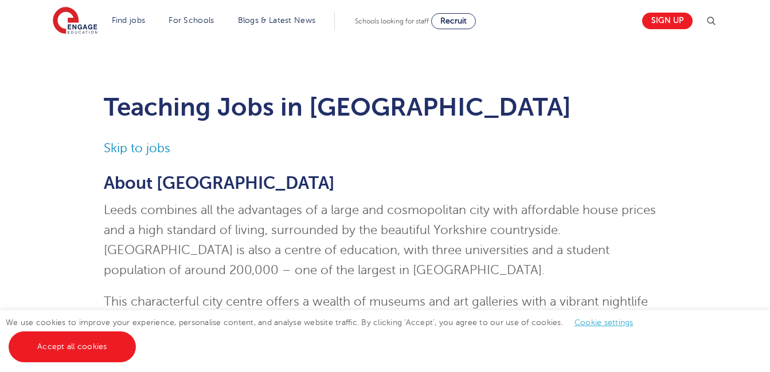  What do you see at coordinates (379, 240) in the screenshot?
I see `span: Leeds combines all the advantages of a large and cosmopolitan city with affordable house prices a...` at bounding box center [379, 240].